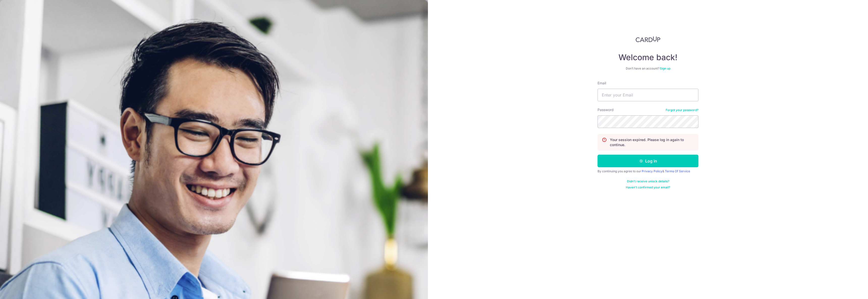  Describe the element at coordinates (648, 181) in the screenshot. I see `a: Didn't receive unlock details?` at that location.